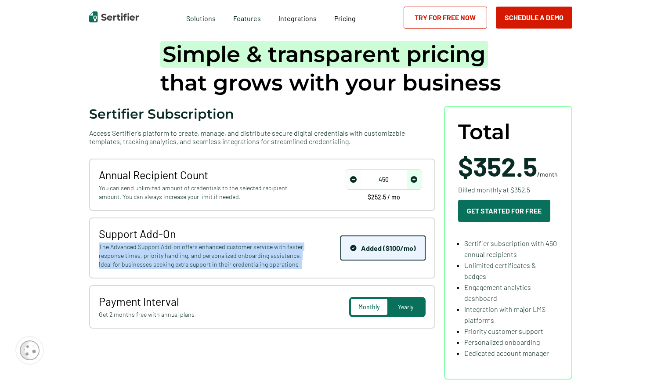 This screenshot has width=661, height=380. What do you see at coordinates (497, 292) in the screenshot?
I see `span: Engagement analytics dashboard` at bounding box center [497, 292].